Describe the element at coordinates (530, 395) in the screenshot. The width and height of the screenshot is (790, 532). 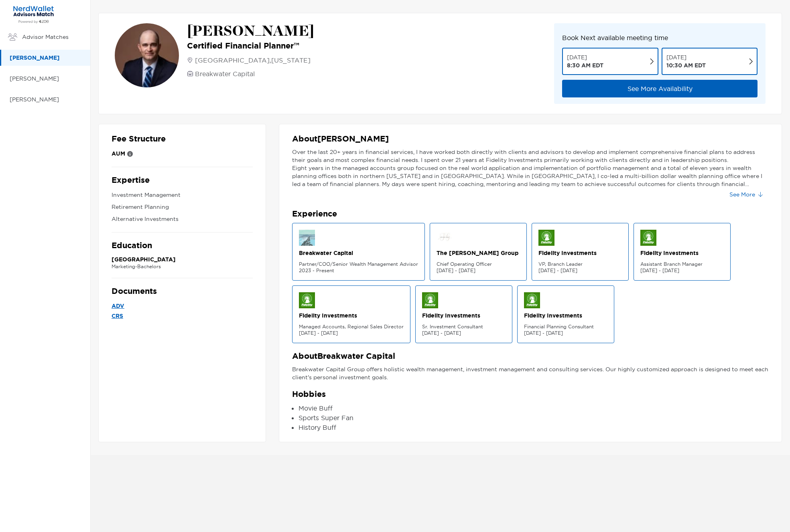
I see `p: Hobbies` at that location.